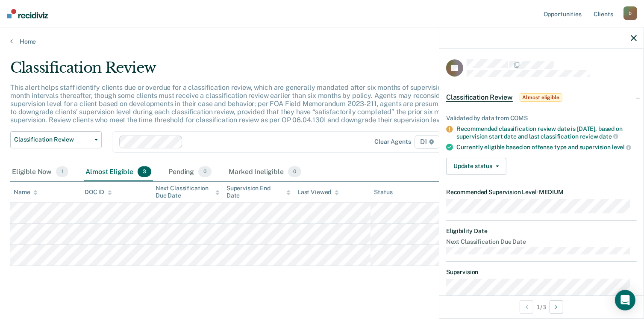 The width and height of the screenshot is (644, 319). Describe the element at coordinates (265, 172) in the screenshot. I see `div: Marked Ineligible` at that location.